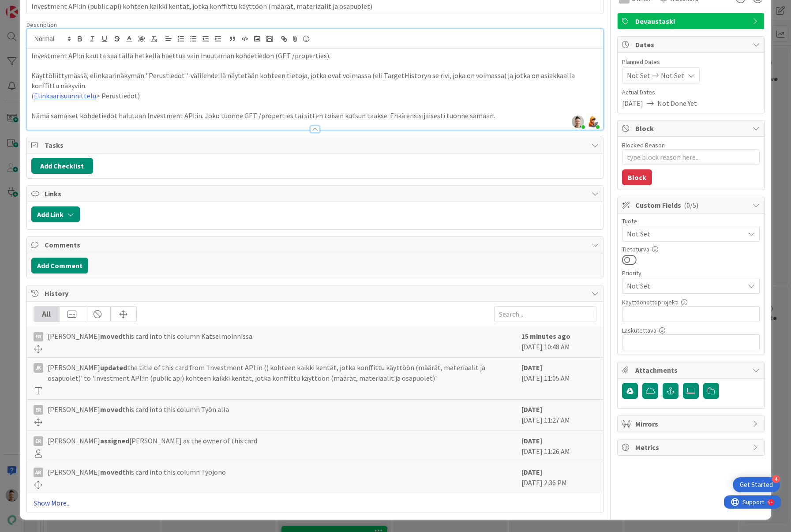  I want to click on p: ( > Perustiedot), so click(315, 96).